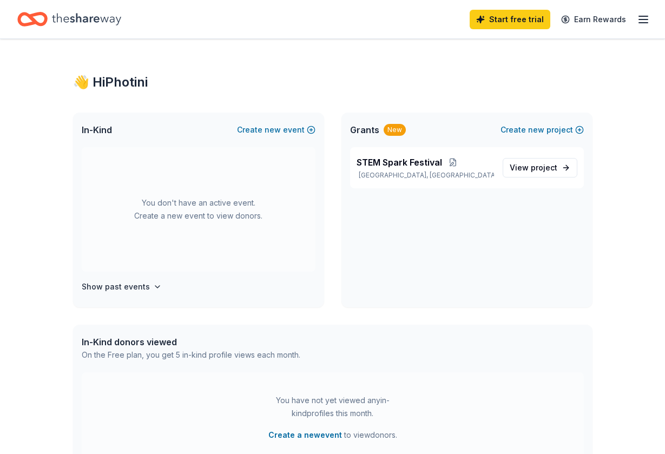 The width and height of the screenshot is (665, 454). I want to click on a: Start free trial, so click(510, 19).